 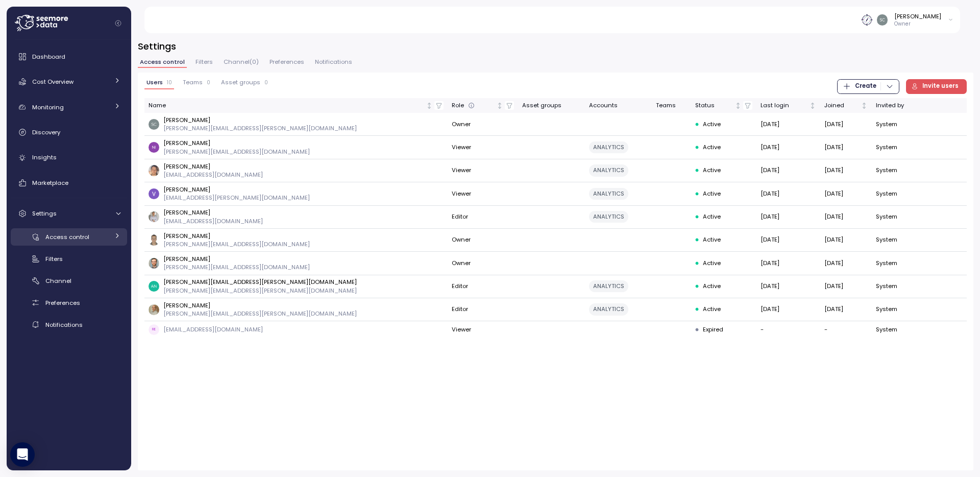 What do you see at coordinates (46, 132) in the screenshot?
I see `span: Discovery` at bounding box center [46, 132].